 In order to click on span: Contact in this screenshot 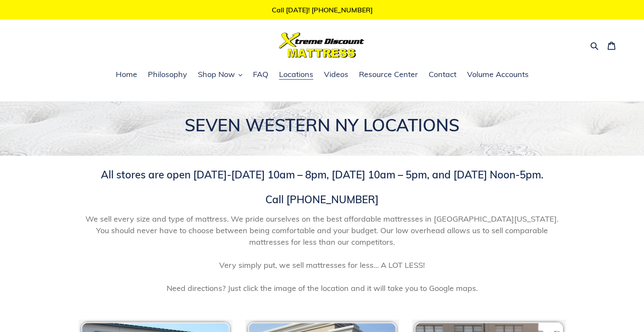, I will do `click(442, 74)`.